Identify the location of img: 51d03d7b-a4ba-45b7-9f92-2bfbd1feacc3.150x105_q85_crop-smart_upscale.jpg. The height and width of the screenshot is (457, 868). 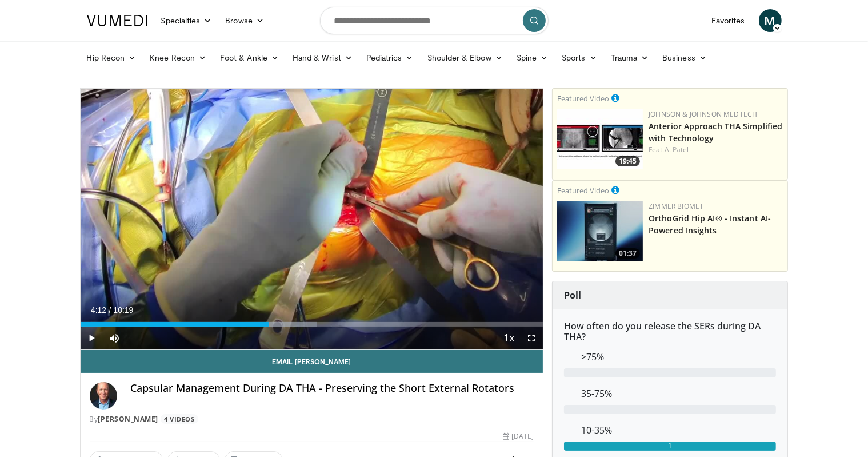
(600, 231).